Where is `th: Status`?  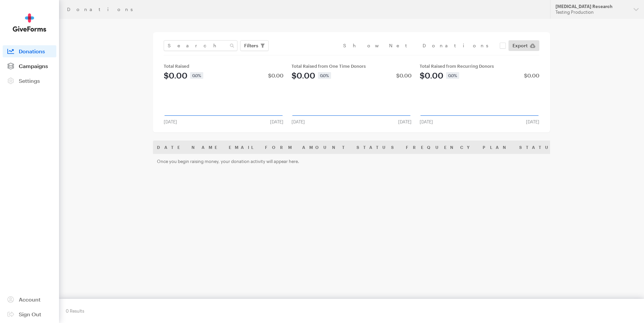 th: Status is located at coordinates (377, 147).